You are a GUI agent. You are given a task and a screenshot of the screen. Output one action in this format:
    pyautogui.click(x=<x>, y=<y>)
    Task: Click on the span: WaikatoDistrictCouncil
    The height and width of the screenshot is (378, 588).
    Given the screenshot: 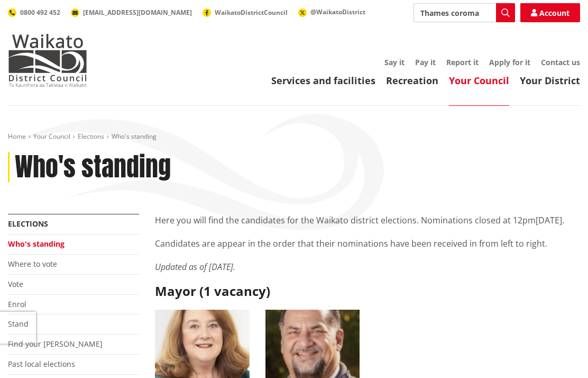 What is the action you would take?
    pyautogui.click(x=251, y=12)
    